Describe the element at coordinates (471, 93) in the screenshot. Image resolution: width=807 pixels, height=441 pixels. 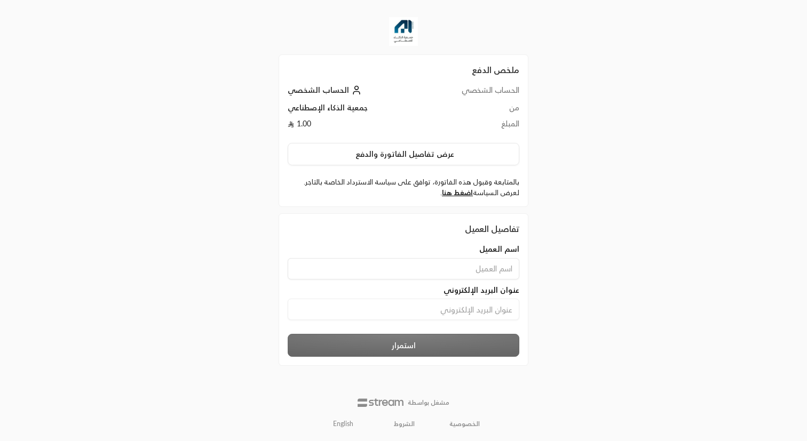
I see `td: الحساب الشخصي` at that location.